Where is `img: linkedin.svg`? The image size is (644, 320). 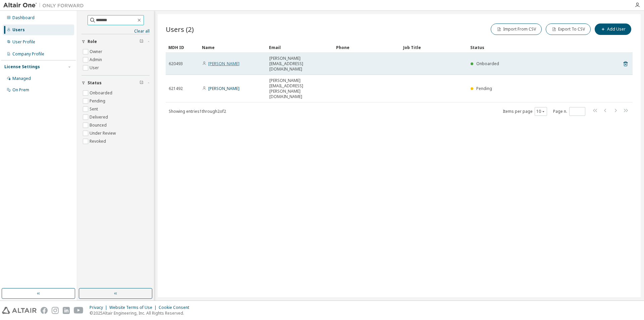 img: linkedin.svg is located at coordinates (66, 310).